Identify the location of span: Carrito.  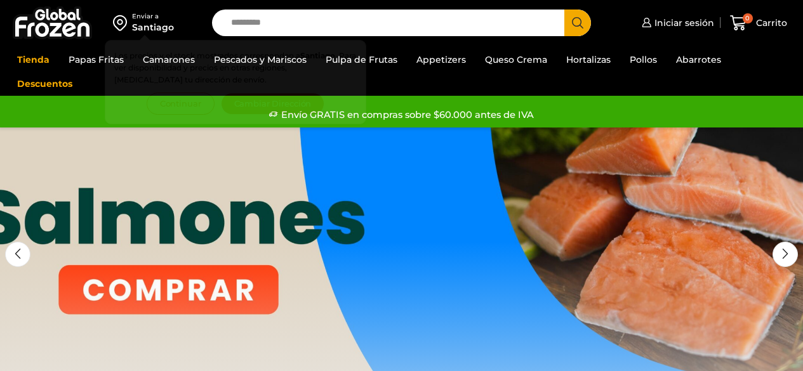
(770, 23).